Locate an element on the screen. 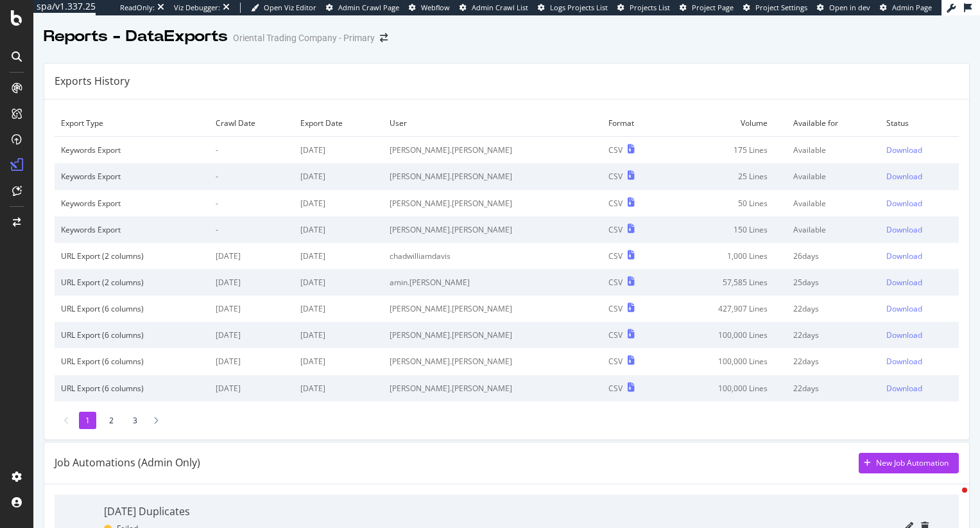 The image size is (980, 528). a: Admin Page is located at coordinates (906, 8).